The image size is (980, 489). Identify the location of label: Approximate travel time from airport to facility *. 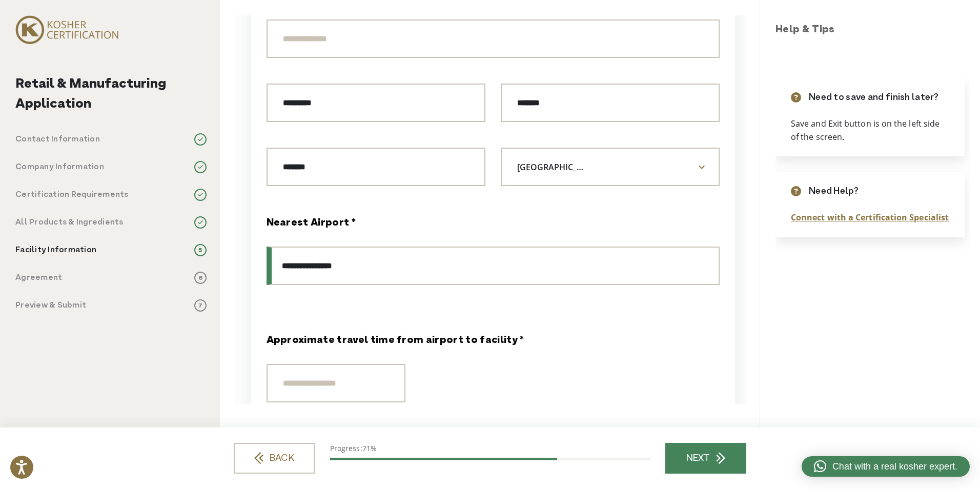
(395, 341).